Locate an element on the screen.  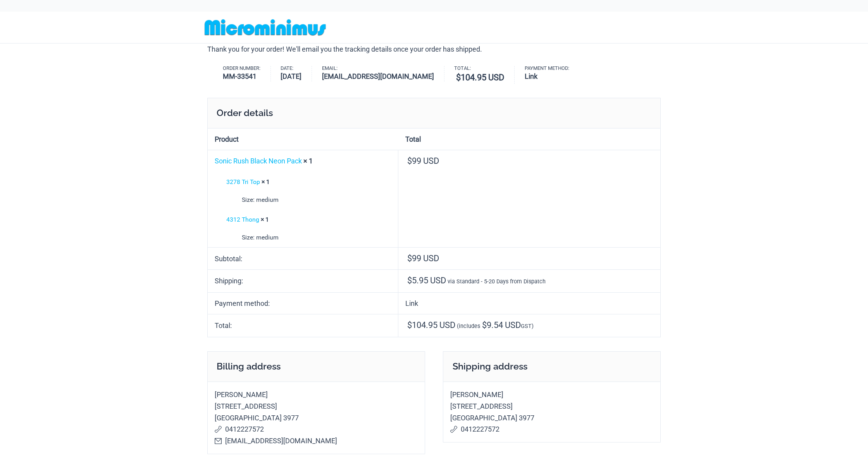
strong: Link is located at coordinates (547, 76).